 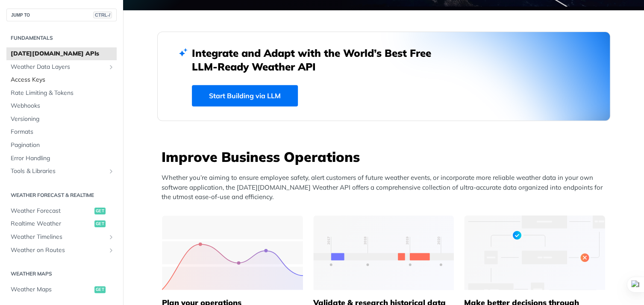 What do you see at coordinates (62, 195) in the screenshot?
I see `h2: Weather Forecast & realtime` at bounding box center [62, 195].